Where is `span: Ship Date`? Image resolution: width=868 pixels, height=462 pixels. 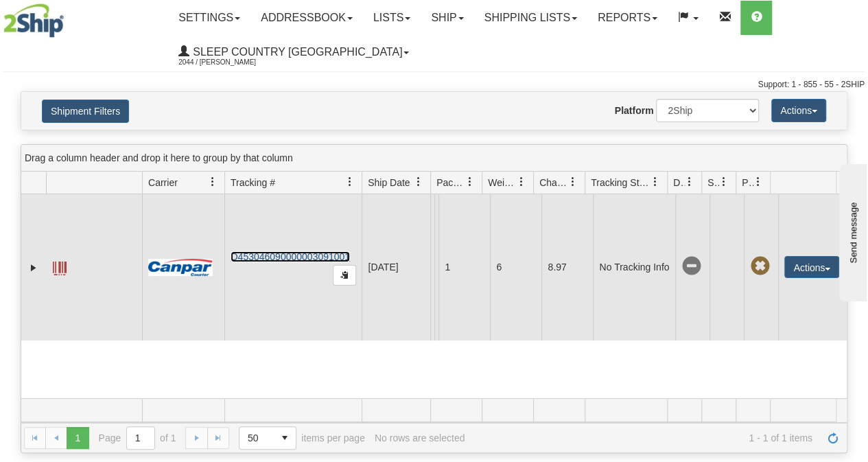 span: Ship Date is located at coordinates (389, 183).